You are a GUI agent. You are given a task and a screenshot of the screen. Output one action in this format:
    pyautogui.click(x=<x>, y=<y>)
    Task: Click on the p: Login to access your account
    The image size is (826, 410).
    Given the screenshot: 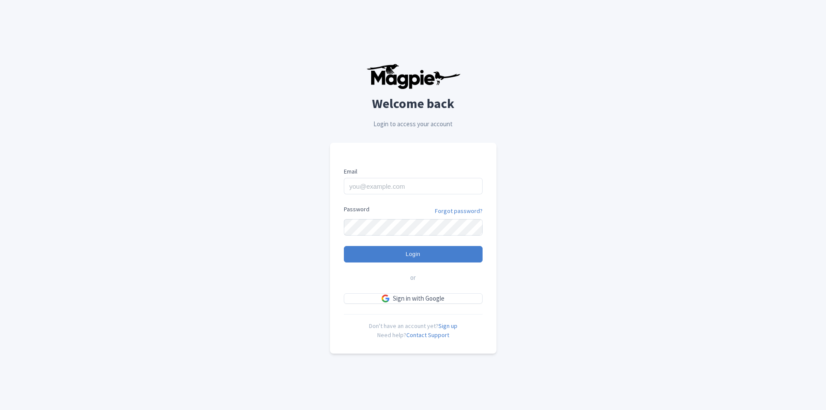 What is the action you would take?
    pyautogui.click(x=413, y=124)
    